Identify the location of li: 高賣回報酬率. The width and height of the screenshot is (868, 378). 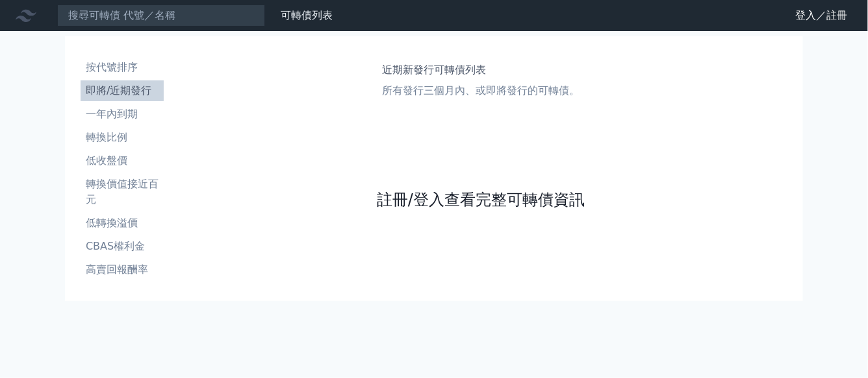
(122, 270).